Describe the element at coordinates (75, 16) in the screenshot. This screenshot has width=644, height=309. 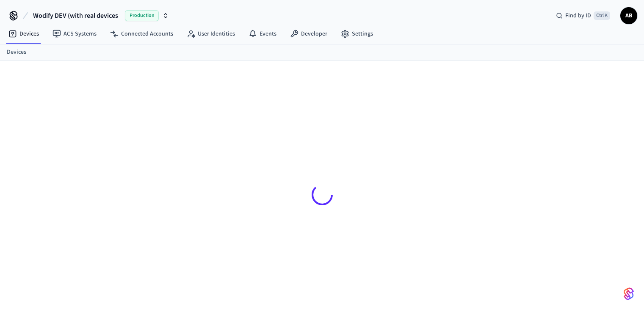
I see `span: Wodify DEV (with real devices` at that location.